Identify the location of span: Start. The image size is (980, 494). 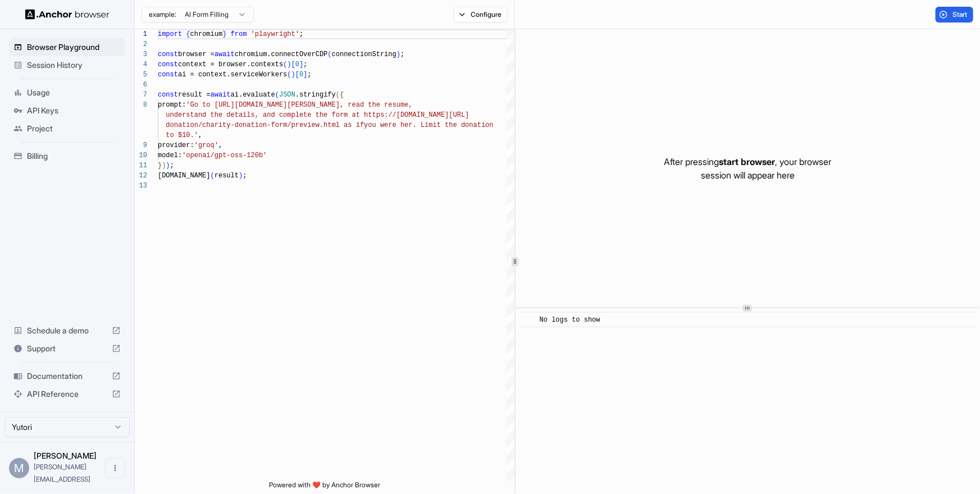
(960, 14).